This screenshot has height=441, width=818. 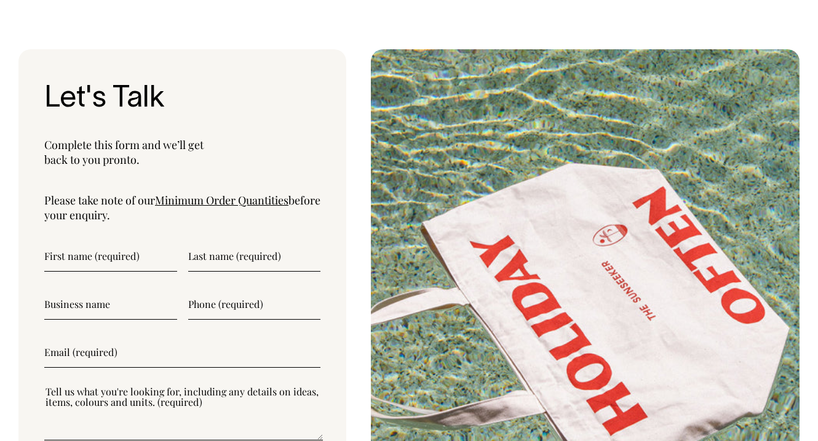 I want to click on input: Last name (required), so click(x=255, y=256).